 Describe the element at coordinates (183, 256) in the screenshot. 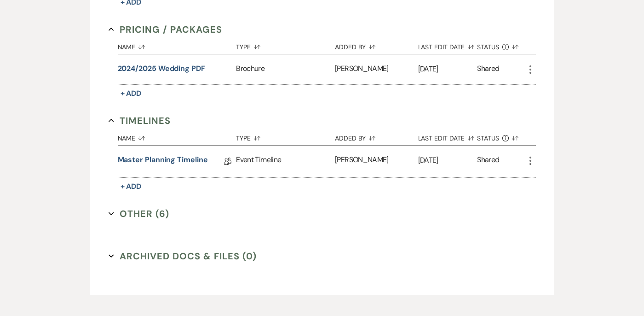

I see `button: Archived Docs & Files (0)` at that location.